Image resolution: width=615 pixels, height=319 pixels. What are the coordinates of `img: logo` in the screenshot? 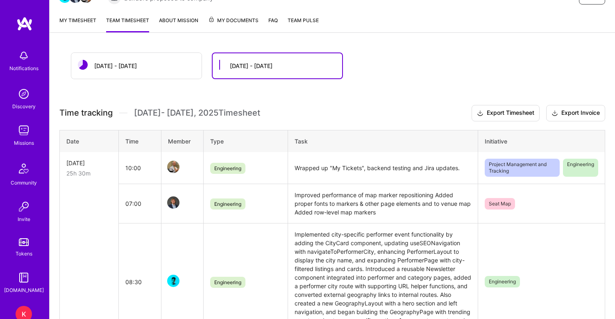 It's located at (25, 24).